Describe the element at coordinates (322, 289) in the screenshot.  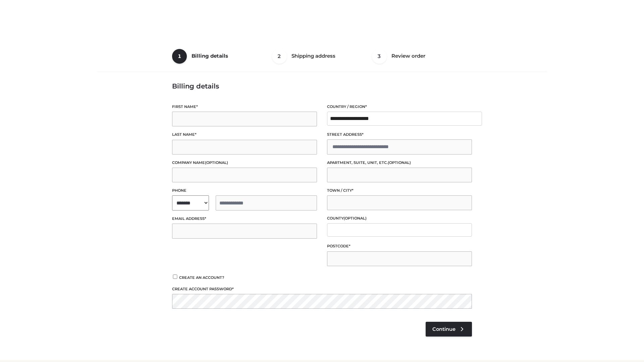
I see `label: Create account password` at that location.